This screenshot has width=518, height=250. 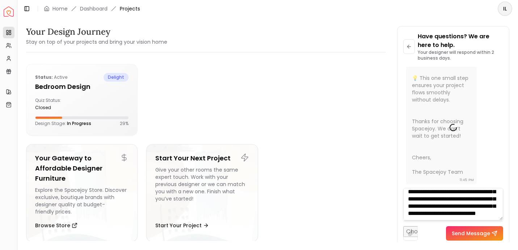 I want to click on span: delight, so click(x=116, y=77).